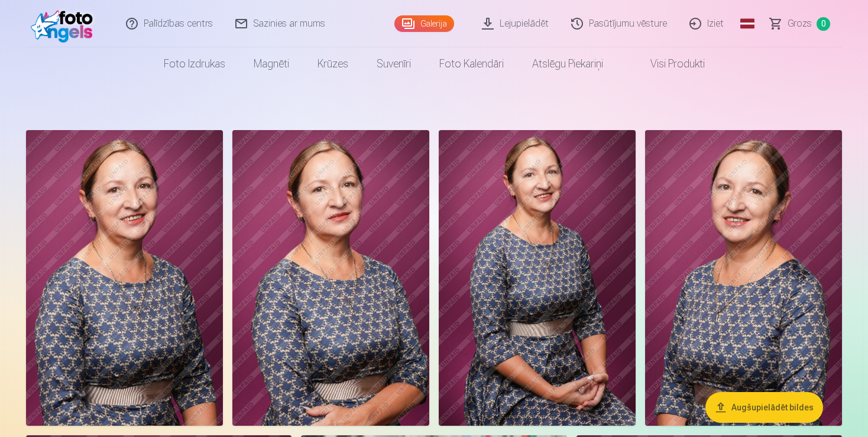 This screenshot has width=868, height=437. Describe the element at coordinates (668, 64) in the screenshot. I see `a: Visi produkti` at that location.